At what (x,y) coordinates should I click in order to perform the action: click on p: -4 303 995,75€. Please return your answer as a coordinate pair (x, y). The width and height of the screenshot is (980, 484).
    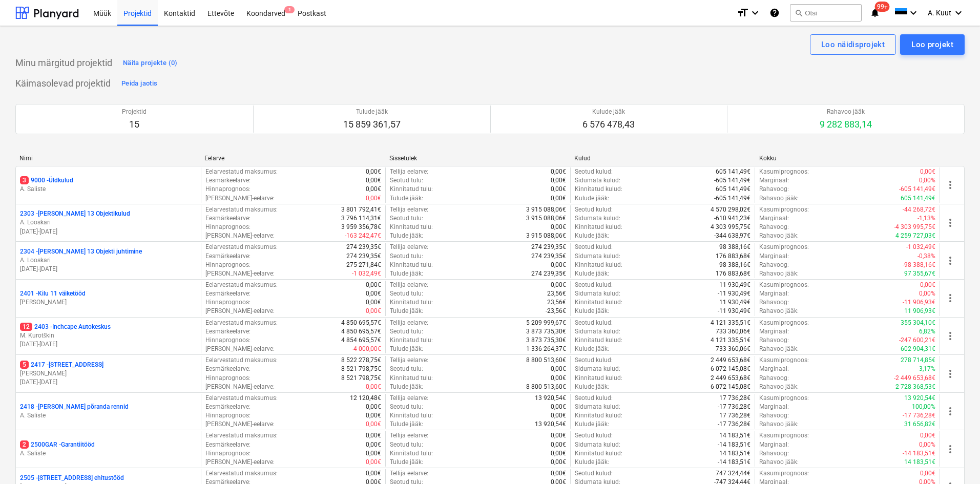
    Looking at the image, I should click on (914, 227).